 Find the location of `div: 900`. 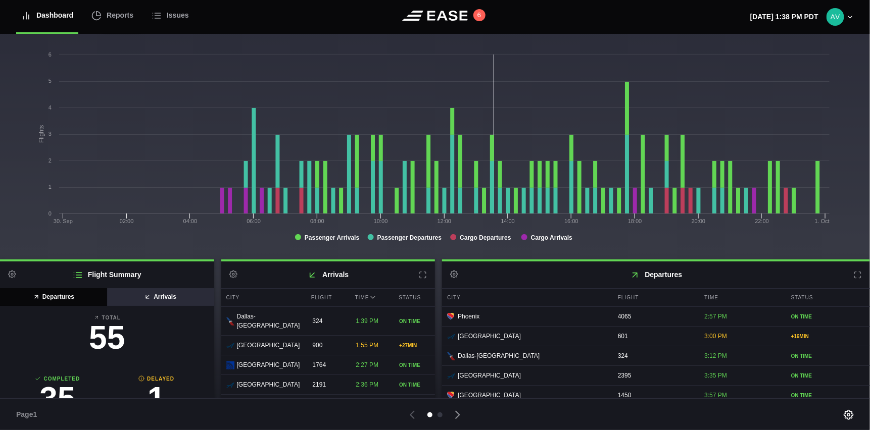

div: 900 is located at coordinates (327, 346).